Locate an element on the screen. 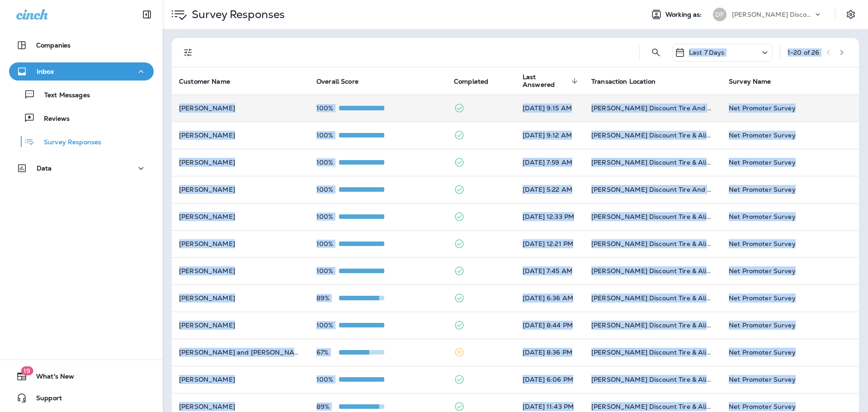 This screenshot has height=412, width=868. span: What's New is located at coordinates (51, 378).